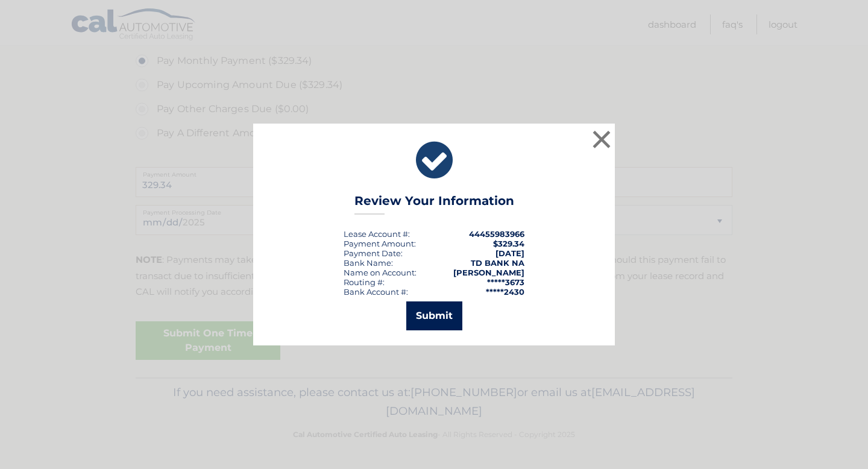 The width and height of the screenshot is (868, 469). I want to click on strong: TD BANK NA, so click(497, 263).